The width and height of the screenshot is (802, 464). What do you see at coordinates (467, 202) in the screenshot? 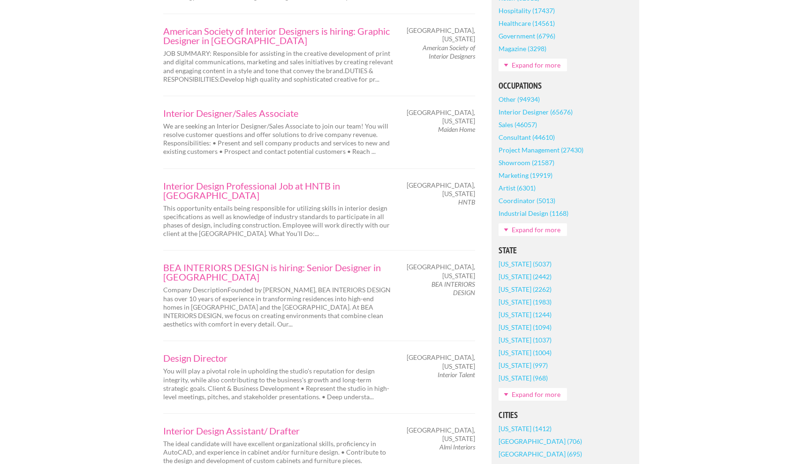
I see `em: HNTB` at bounding box center [467, 202].